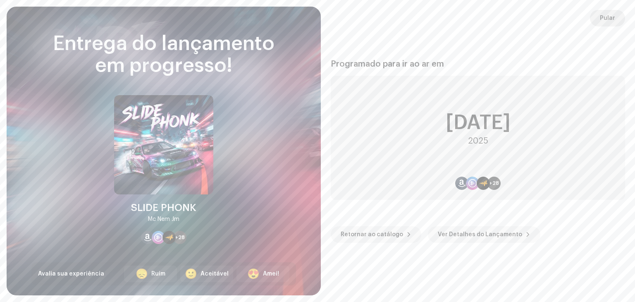  Describe the element at coordinates (71, 274) in the screenshot. I see `span: Avalia sua experiência` at that location.